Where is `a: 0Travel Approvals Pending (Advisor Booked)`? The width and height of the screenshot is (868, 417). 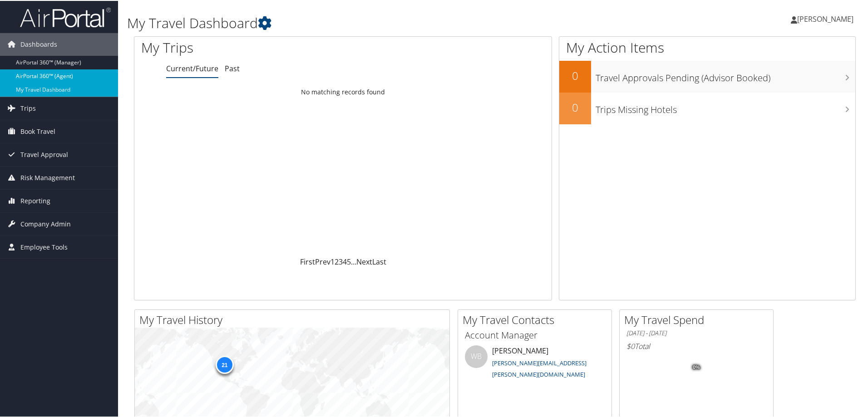
a: 0Travel Approvals Pending (Advisor Booked) is located at coordinates (707, 75).